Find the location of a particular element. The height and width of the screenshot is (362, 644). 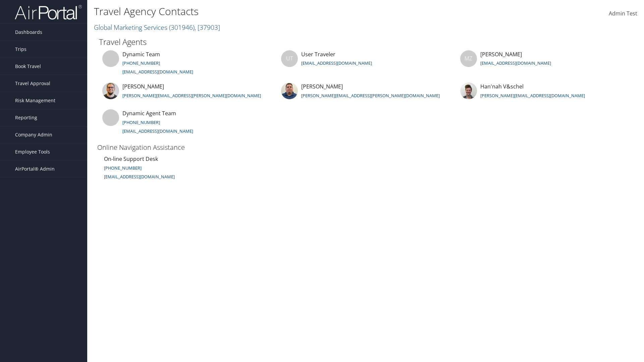

span: Dynamic Team is located at coordinates (141, 54).